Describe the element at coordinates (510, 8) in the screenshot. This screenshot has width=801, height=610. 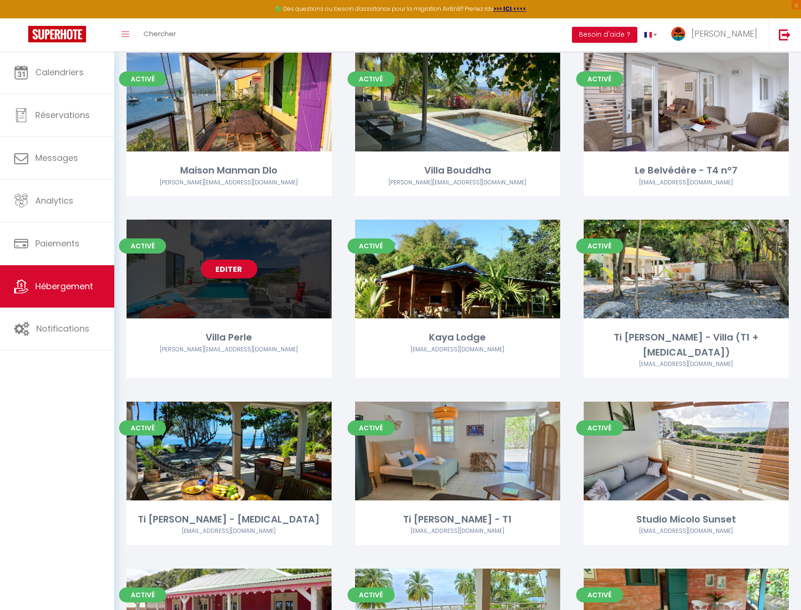
I see `strong: >>> ICI <<<<` at that location.